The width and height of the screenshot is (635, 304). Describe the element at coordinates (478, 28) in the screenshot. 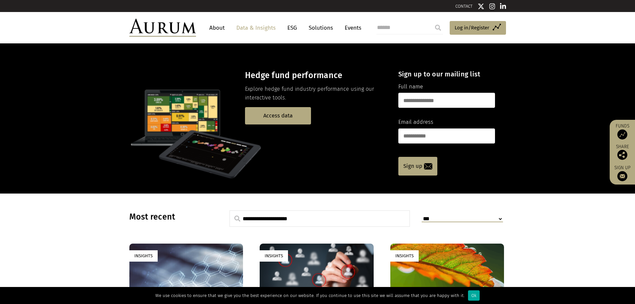

I see `a: Log in/Register` at that location.